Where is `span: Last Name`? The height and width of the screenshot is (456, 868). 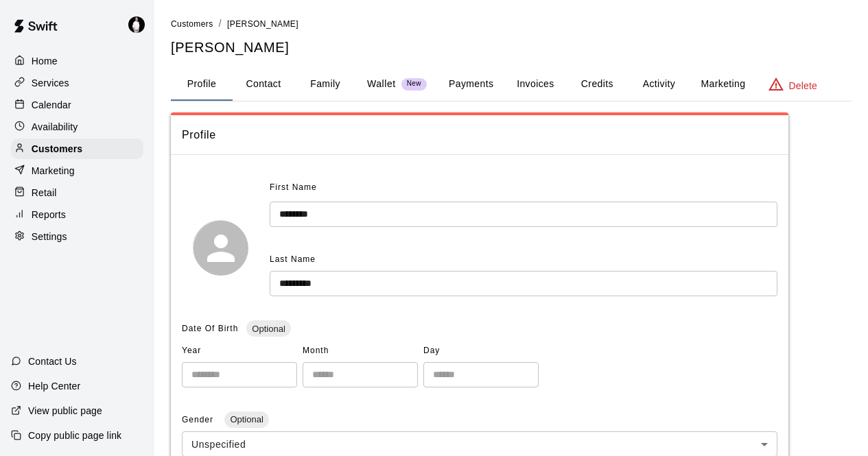 span: Last Name is located at coordinates (292, 259).